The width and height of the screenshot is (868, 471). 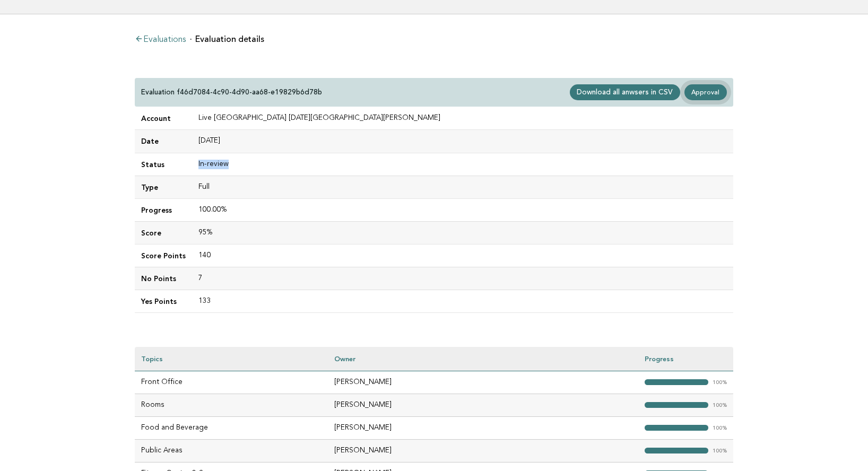 I want to click on th: Topics, so click(x=231, y=358).